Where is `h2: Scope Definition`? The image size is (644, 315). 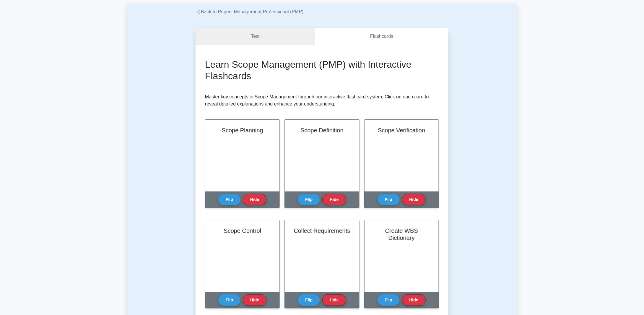
h2: Scope Definition is located at coordinates (322, 130).